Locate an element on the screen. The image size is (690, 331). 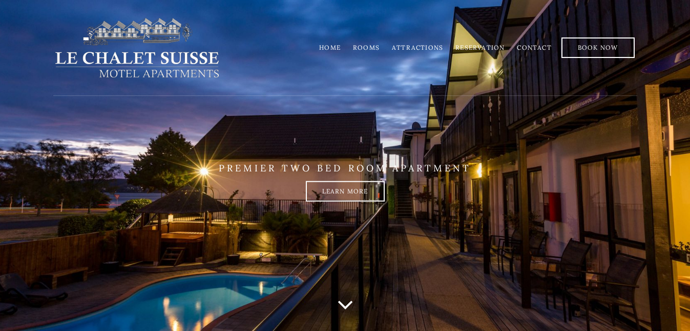
a: Attractions is located at coordinates (418, 47).